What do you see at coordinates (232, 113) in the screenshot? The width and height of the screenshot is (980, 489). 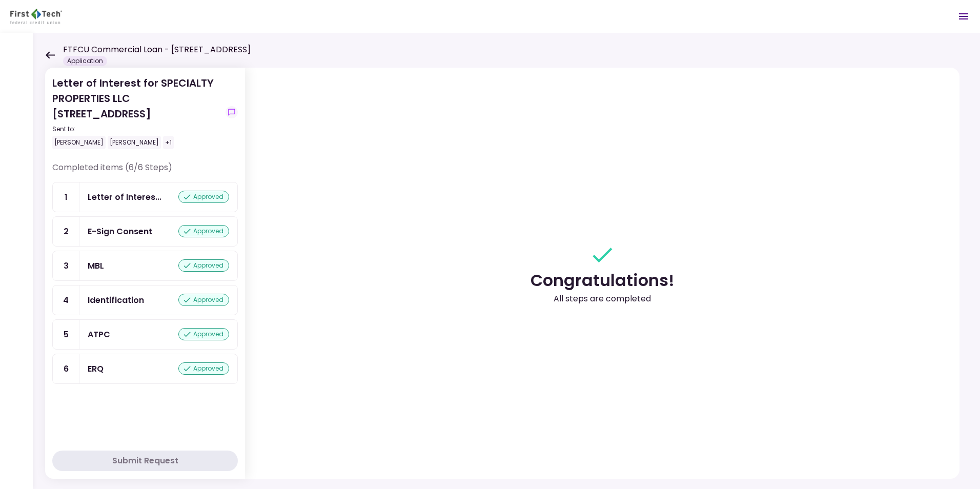 I see `button: show-messages` at bounding box center [232, 113].